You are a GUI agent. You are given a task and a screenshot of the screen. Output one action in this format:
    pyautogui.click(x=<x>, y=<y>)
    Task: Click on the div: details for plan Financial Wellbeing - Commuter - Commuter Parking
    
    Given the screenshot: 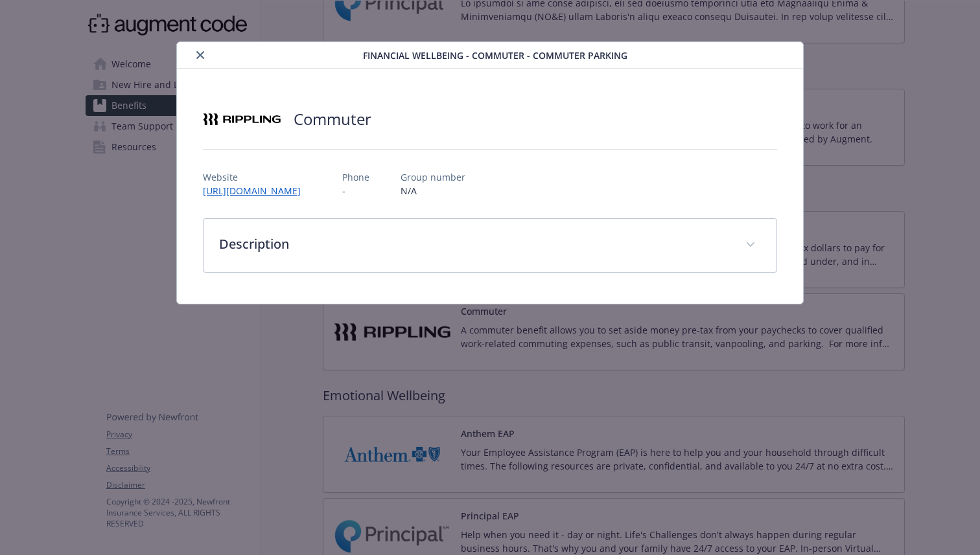 What is the action you would take?
    pyautogui.click(x=490, y=173)
    